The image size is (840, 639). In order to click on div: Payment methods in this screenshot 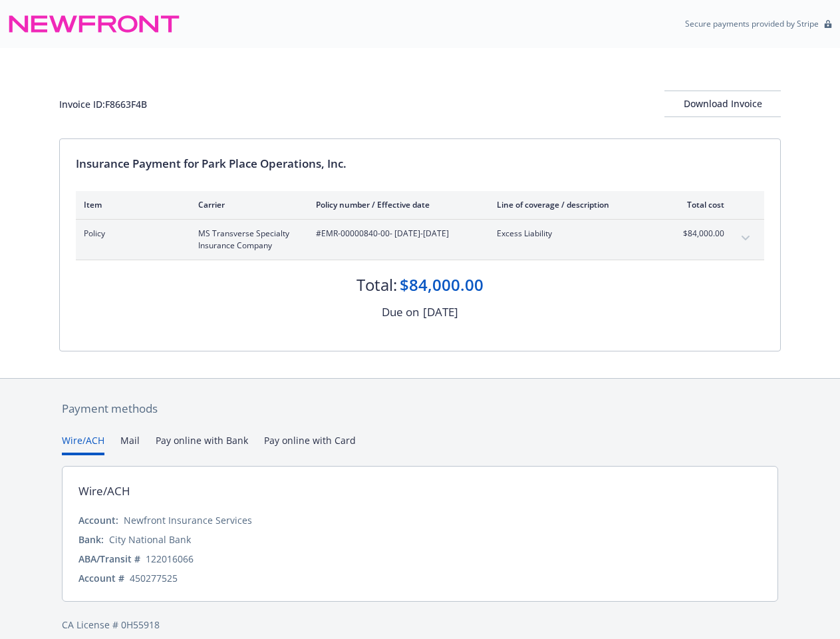, I will do `click(420, 408)`.